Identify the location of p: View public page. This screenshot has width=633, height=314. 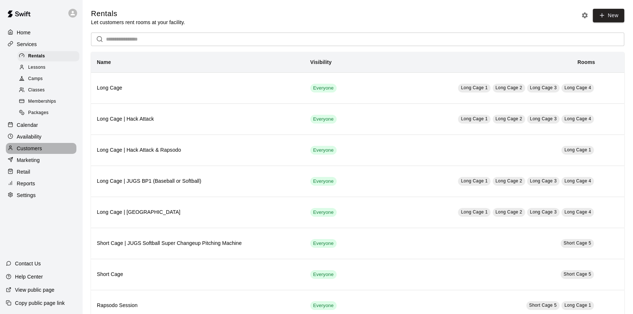
(35, 290).